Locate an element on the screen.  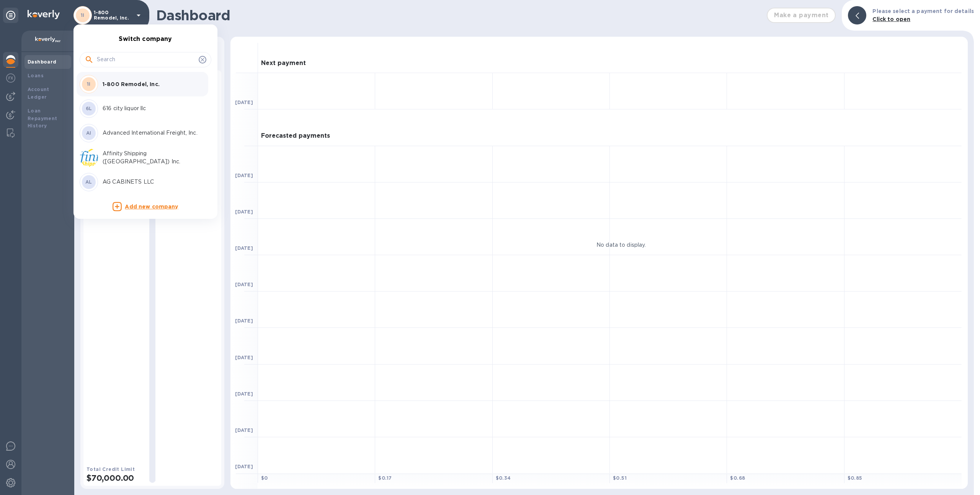
p: Add new company is located at coordinates (152, 207).